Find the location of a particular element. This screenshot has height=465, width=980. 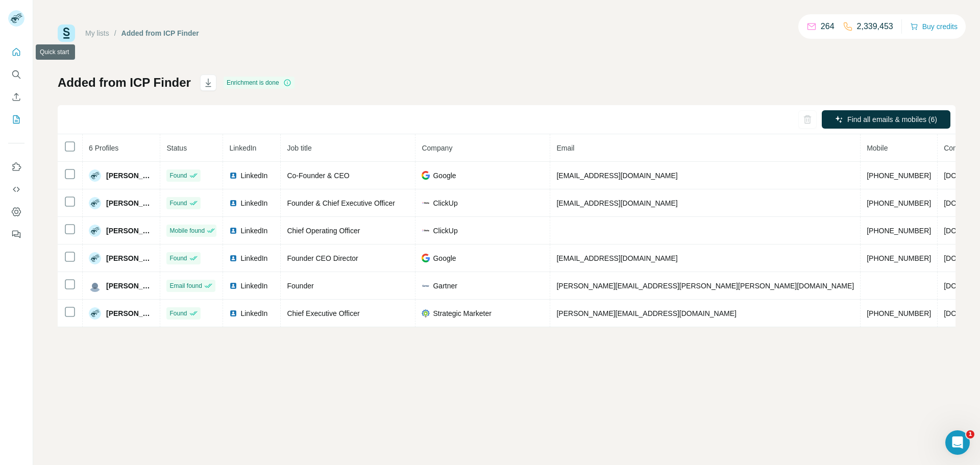

span: Email is located at coordinates (566, 148).